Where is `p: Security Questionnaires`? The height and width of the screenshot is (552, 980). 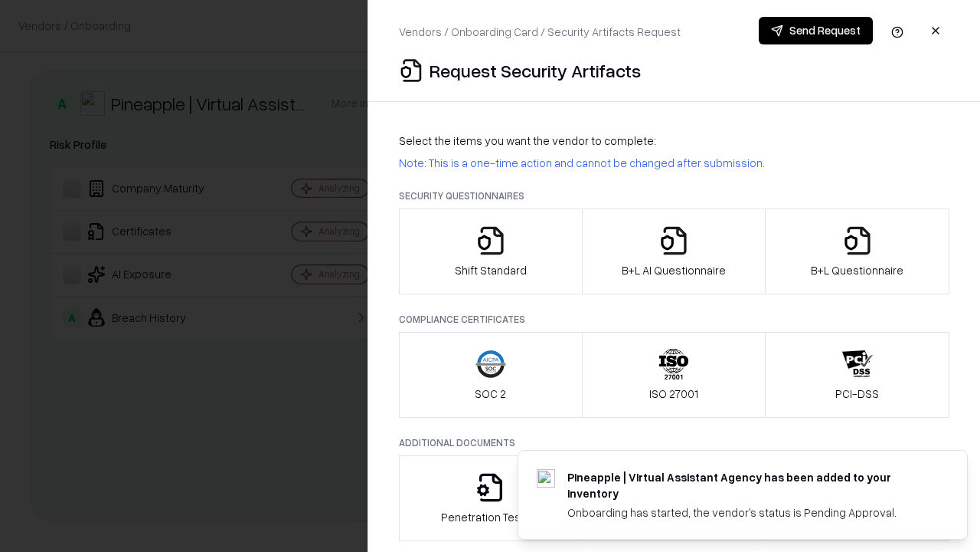 p: Security Questionnaires is located at coordinates (674, 196).